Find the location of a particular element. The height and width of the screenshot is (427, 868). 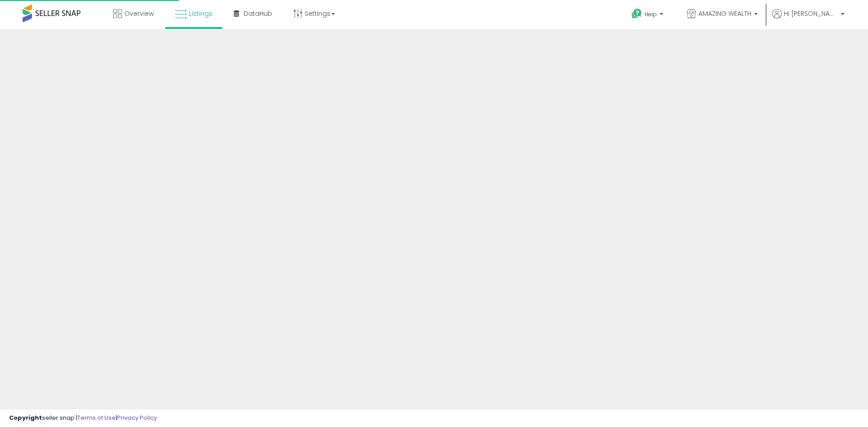

span: Overview is located at coordinates (139, 13).